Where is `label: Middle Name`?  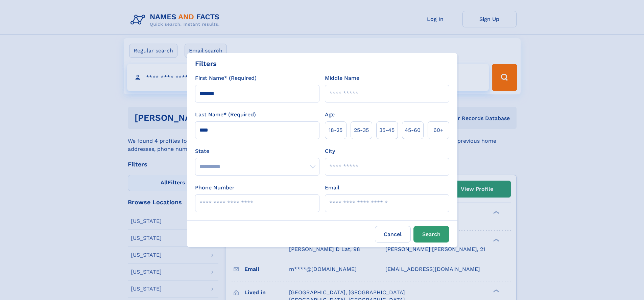
label: Middle Name is located at coordinates (342, 78).